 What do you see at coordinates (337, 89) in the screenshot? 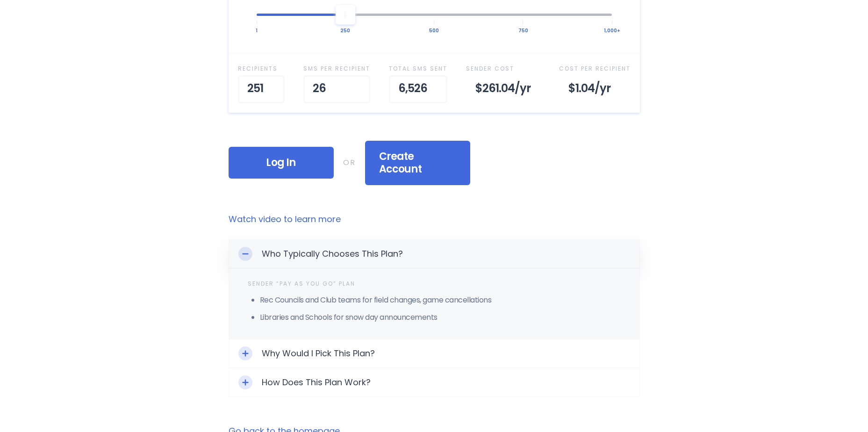
I see `div: 26` at bounding box center [337, 89].